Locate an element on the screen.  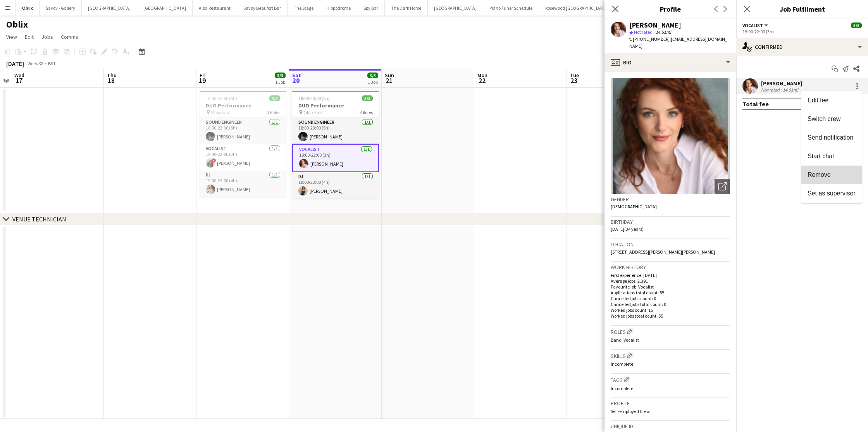
button: Set as supervisor is located at coordinates (832, 193).